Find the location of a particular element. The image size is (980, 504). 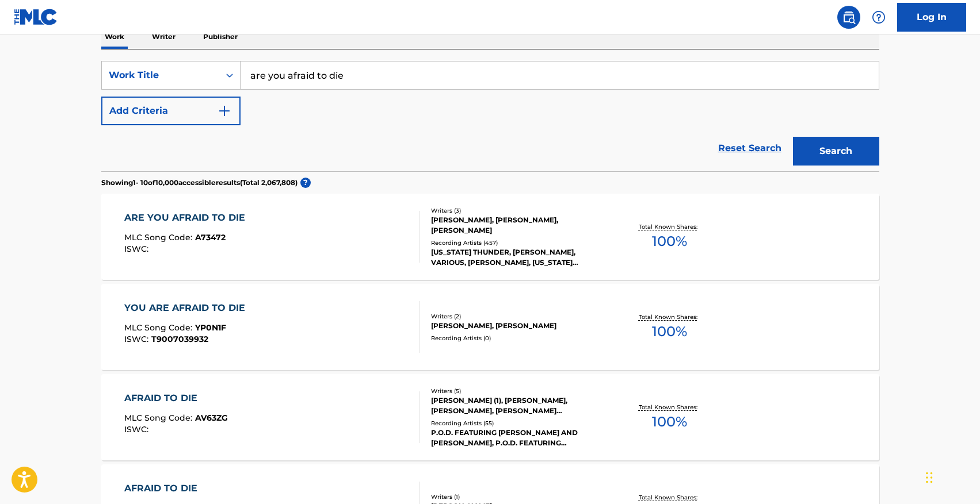

form: Search Form is located at coordinates (490, 116).